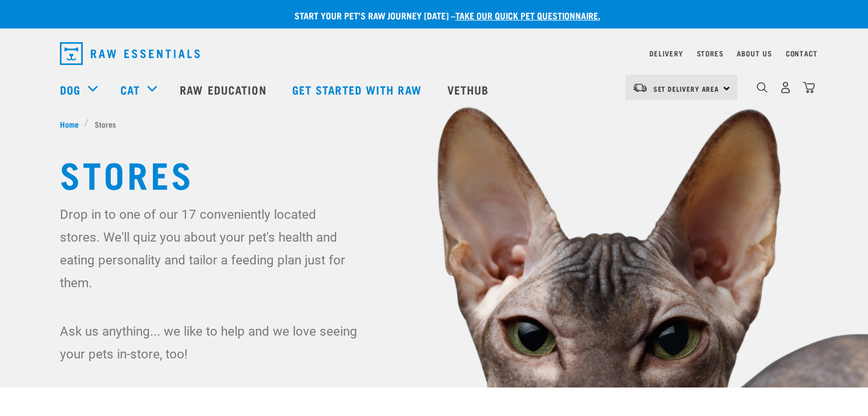 The height and width of the screenshot is (416, 868). Describe the element at coordinates (710, 53) in the screenshot. I see `a: Stores` at that location.